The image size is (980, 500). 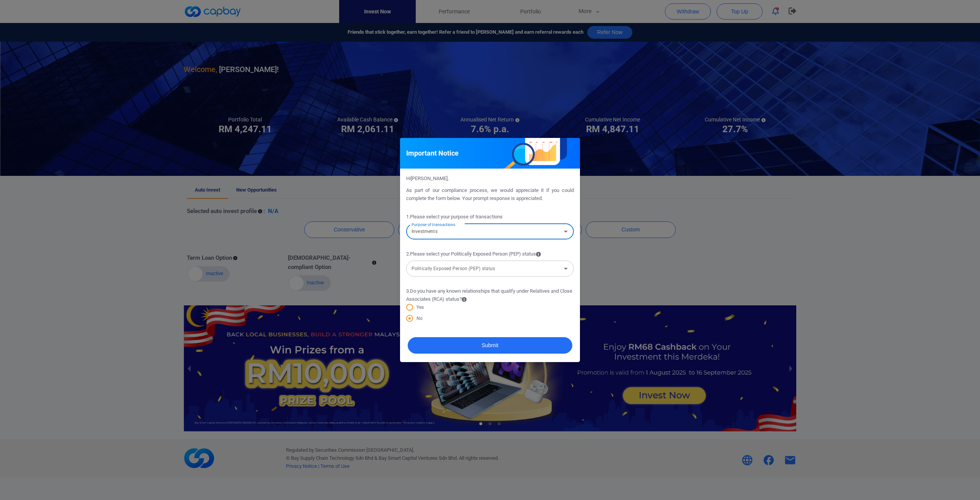 I want to click on button: Submit, so click(x=490, y=345).